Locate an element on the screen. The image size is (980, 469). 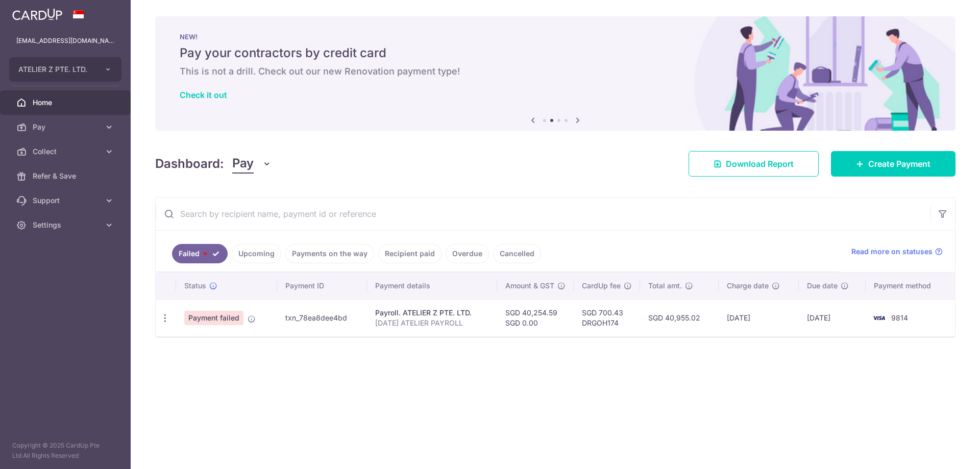
button: Pay is located at coordinates (252, 164).